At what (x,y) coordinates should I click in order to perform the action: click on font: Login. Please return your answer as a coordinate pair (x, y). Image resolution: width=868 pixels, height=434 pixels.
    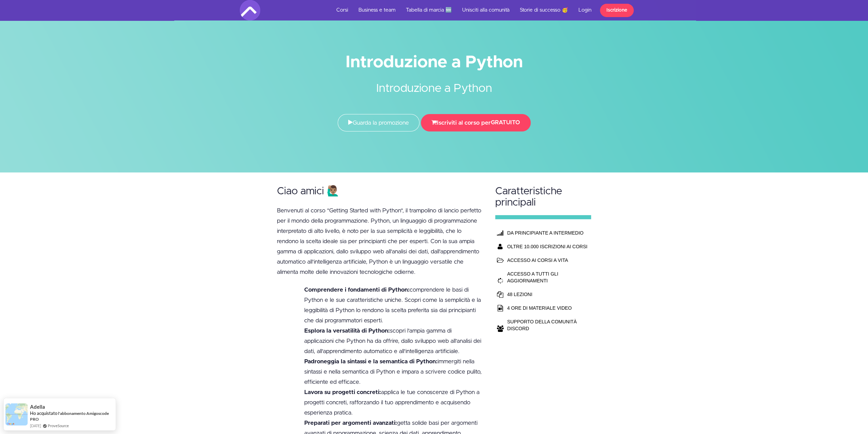
    Looking at the image, I should click on (585, 10).